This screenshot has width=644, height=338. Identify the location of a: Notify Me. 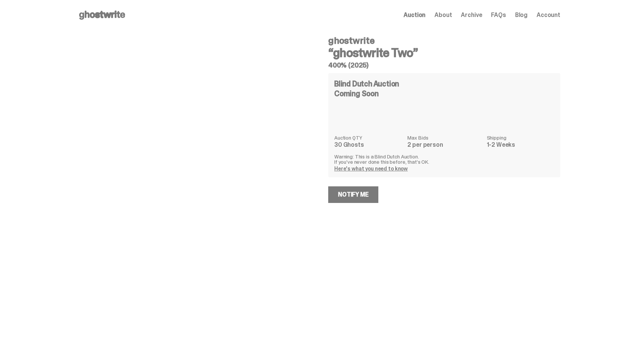
(353, 195).